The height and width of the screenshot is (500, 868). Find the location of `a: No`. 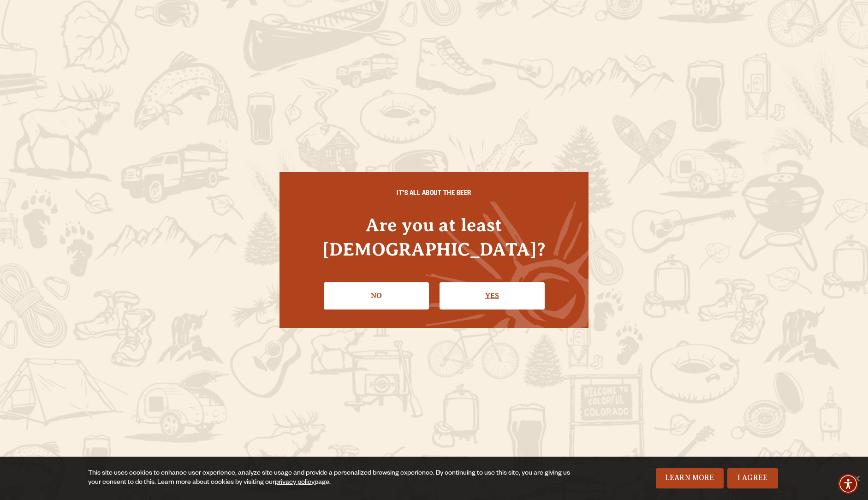

a: No is located at coordinates (376, 296).